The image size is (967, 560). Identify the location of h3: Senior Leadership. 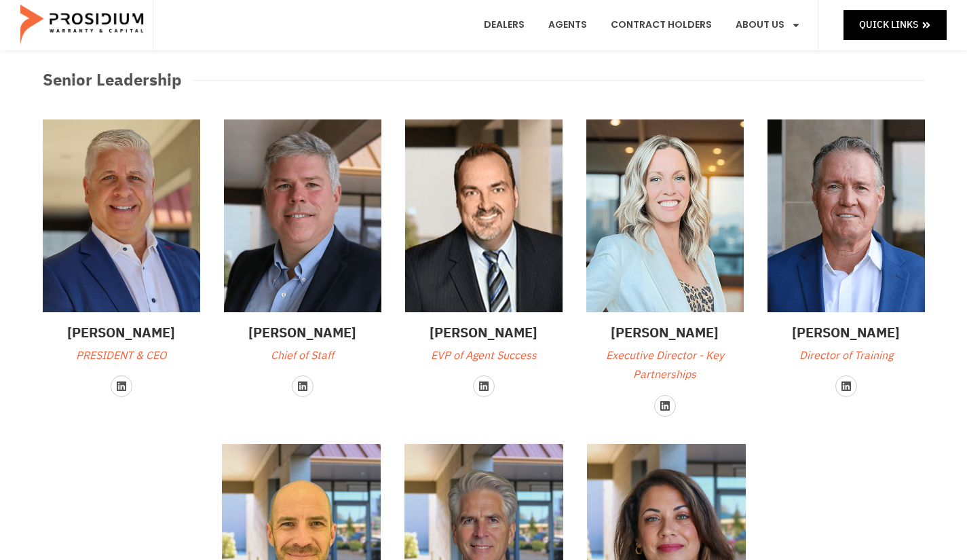
(112, 80).